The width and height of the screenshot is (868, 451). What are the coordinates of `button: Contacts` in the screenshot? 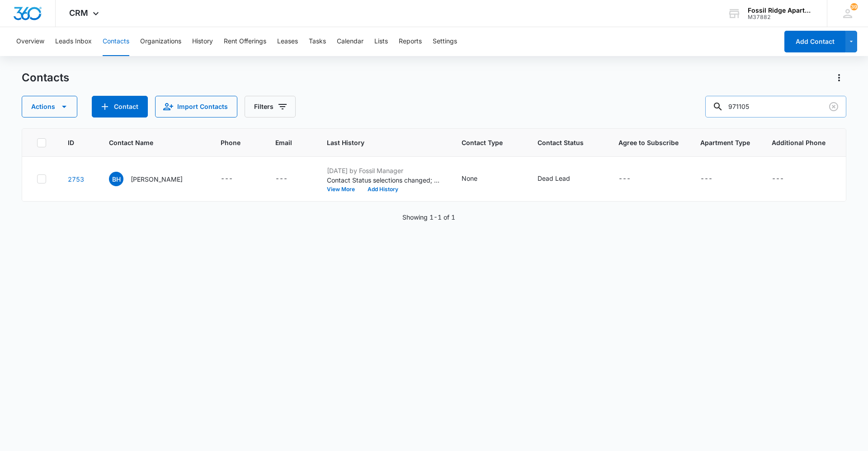 It's located at (116, 41).